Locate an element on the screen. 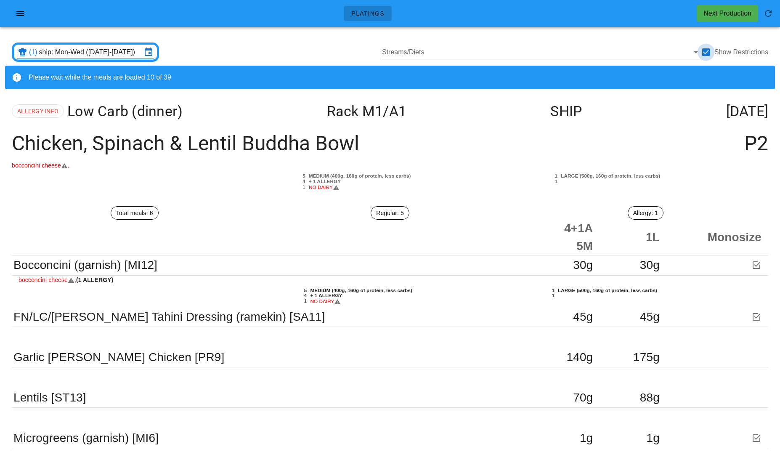 This screenshot has height=460, width=780. label: Show Restrictions is located at coordinates (741, 52).